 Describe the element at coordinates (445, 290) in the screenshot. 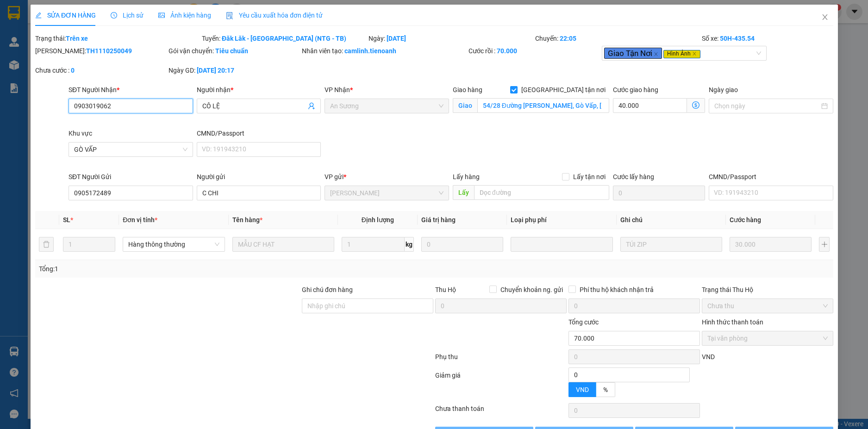

I see `span: Thu Hộ` at that location.